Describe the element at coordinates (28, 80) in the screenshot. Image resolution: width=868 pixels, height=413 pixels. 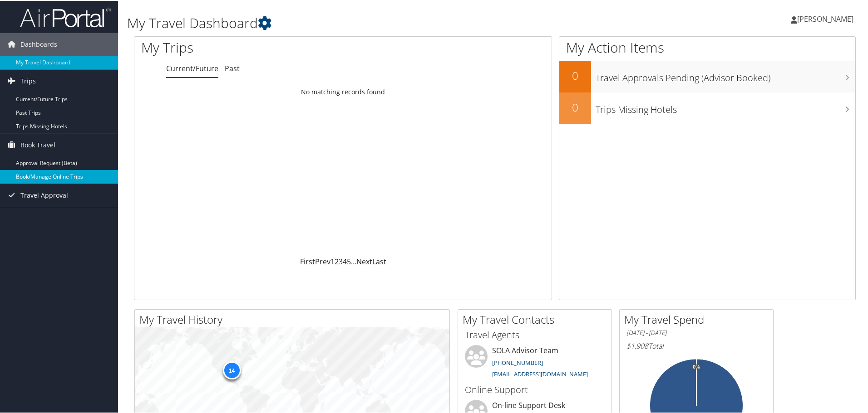
I see `span: Trips` at that location.